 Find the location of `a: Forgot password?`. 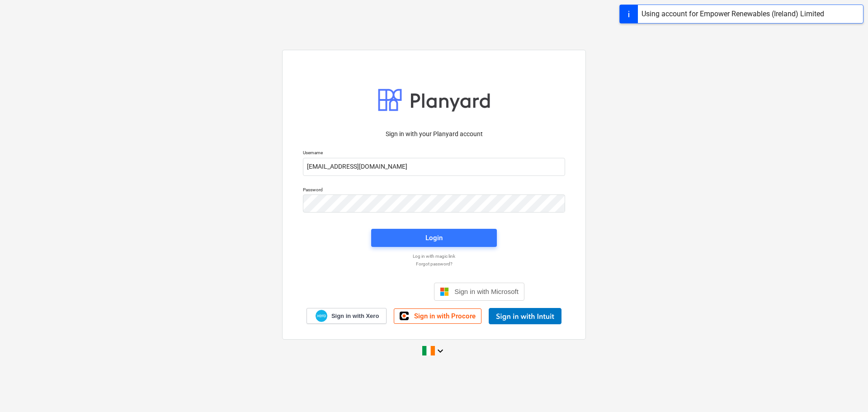

a: Forgot password? is located at coordinates (434, 264).